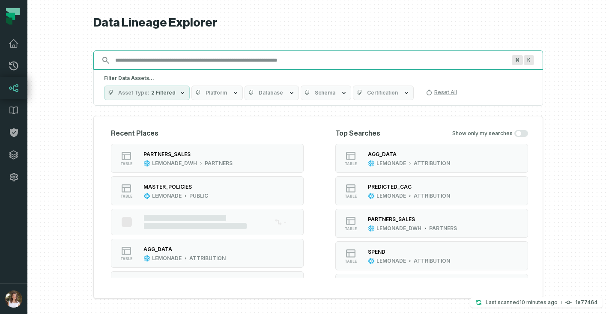 Image resolution: width=609 pixels, height=314 pixels. I want to click on h4: 1e77464, so click(586, 303).